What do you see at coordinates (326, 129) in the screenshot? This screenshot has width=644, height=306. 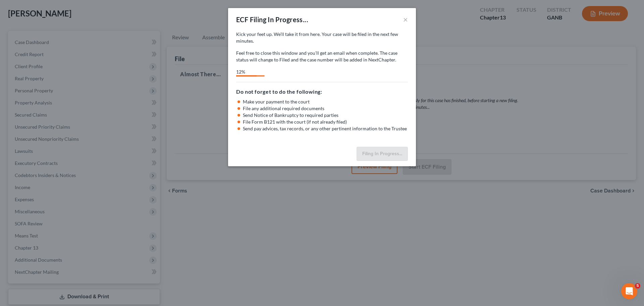 I see `li: Send pay advices, tax records, or any other pertinent information to the Trustee` at bounding box center [326, 129].